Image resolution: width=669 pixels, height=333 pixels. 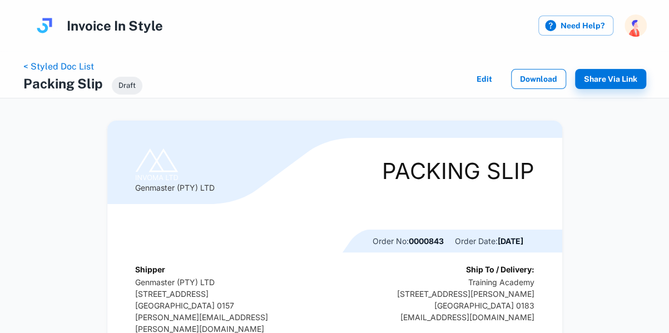 I want to click on div: Genmaster (PTY) LTD, so click(x=174, y=171).